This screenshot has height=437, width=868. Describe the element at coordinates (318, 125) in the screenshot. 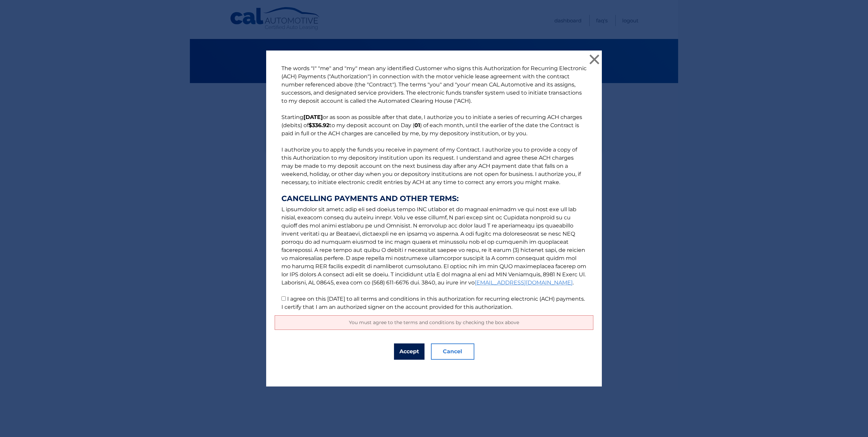

I see `b: $336.92` at that location.